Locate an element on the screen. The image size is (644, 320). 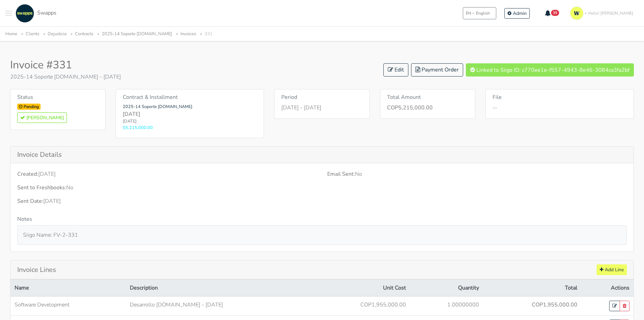
th: Unit Cost is located at coordinates (361, 288).